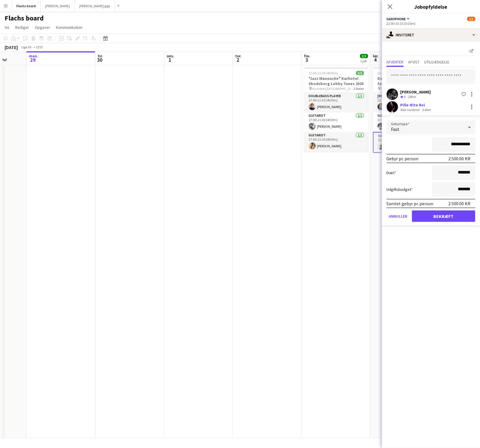 This screenshot has width=480, height=448. I want to click on div: Inviteret, so click(431, 35).